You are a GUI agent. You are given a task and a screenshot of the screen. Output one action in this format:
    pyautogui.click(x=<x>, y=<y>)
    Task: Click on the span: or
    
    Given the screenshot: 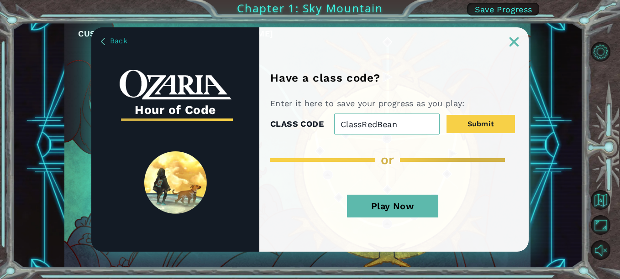 What is the action you would take?
    pyautogui.click(x=387, y=160)
    